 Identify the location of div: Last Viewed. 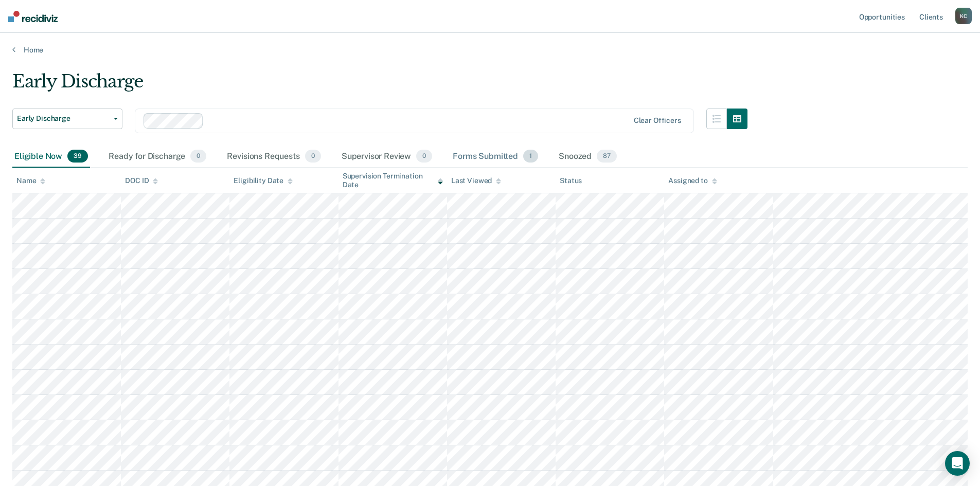
(476, 180).